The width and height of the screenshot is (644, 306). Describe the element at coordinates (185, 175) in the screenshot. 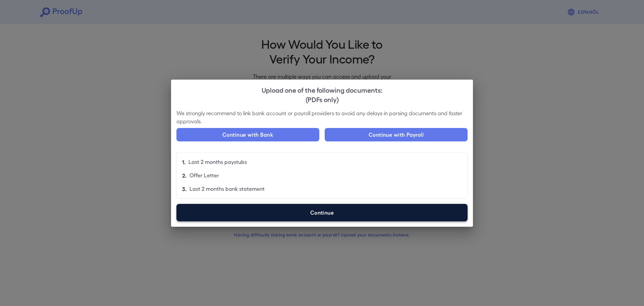

I see `p: 2.` at that location.